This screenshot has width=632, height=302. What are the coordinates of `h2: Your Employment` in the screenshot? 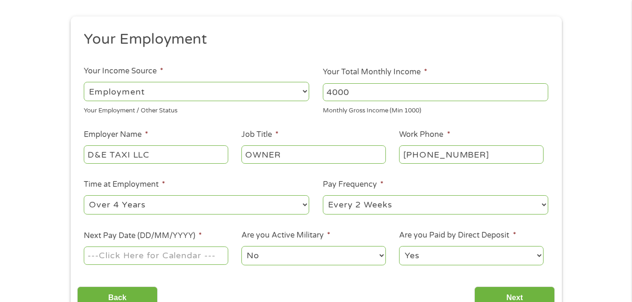 It's located at (312, 40).